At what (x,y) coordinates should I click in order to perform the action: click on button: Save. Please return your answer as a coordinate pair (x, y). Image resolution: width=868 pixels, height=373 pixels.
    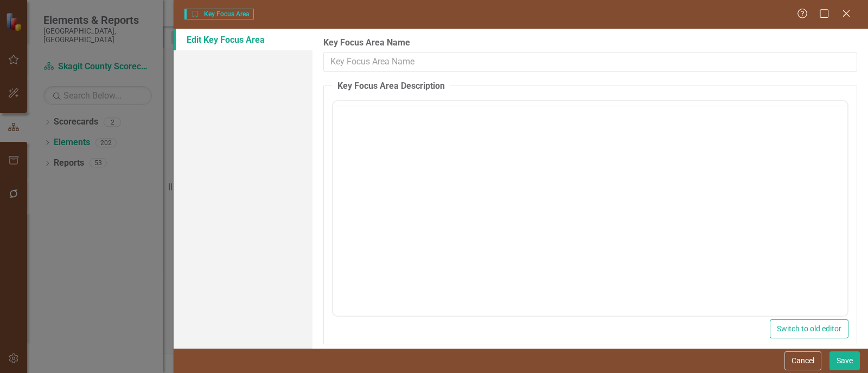
    Looking at the image, I should click on (844, 361).